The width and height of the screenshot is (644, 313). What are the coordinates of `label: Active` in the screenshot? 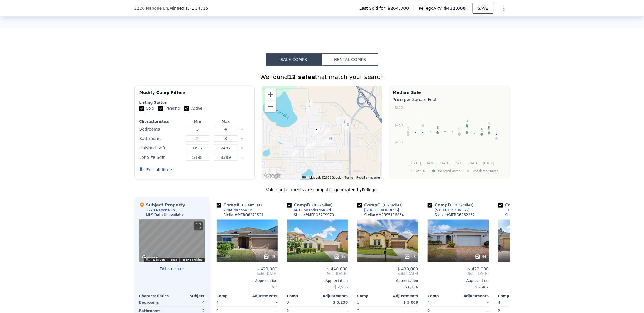 It's located at (193, 109).